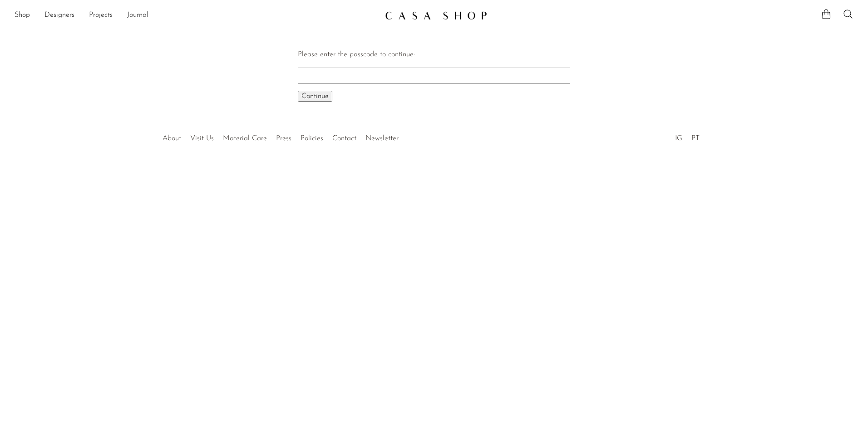 Image resolution: width=868 pixels, height=433 pixels. Describe the element at coordinates (284, 139) in the screenshot. I see `a: Press` at that location.